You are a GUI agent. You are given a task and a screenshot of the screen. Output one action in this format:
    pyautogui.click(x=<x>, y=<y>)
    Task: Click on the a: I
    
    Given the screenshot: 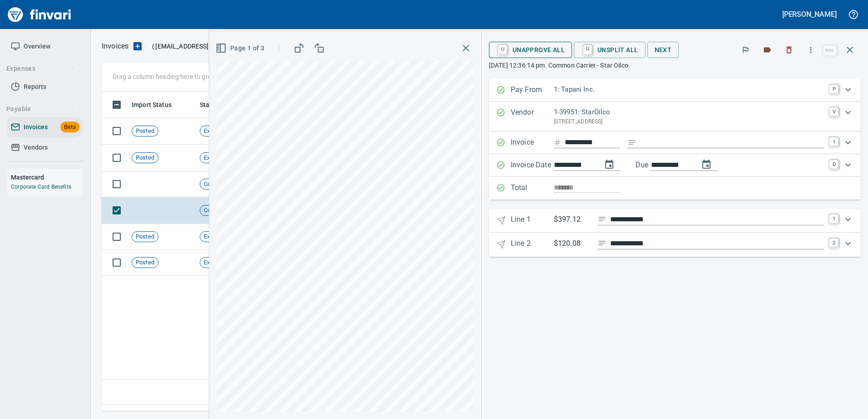 What is the action you would take?
    pyautogui.click(x=834, y=141)
    